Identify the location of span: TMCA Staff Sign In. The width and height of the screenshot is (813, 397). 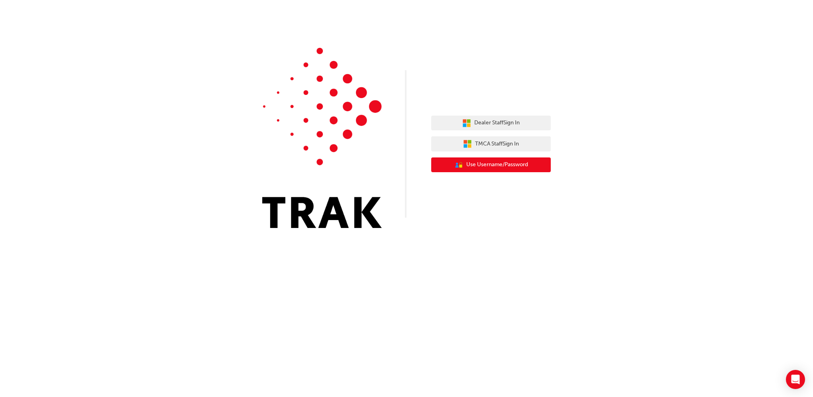
(497, 144).